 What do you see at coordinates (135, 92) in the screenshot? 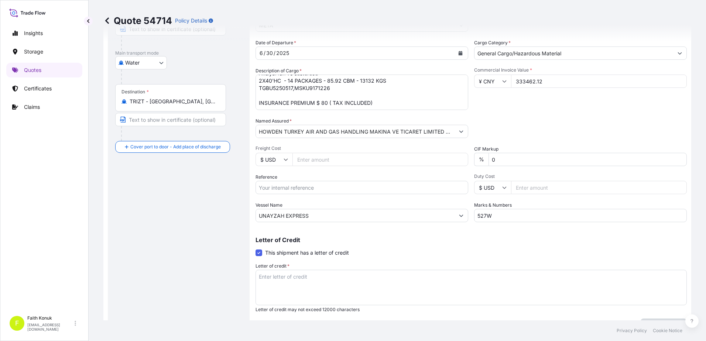
I see `div: Destination` at bounding box center [135, 92].